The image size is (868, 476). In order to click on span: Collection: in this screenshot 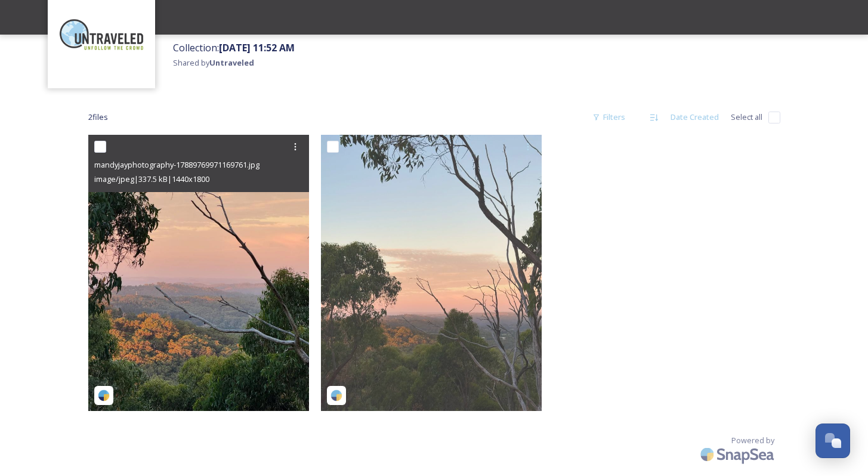, I will do `click(234, 48)`.